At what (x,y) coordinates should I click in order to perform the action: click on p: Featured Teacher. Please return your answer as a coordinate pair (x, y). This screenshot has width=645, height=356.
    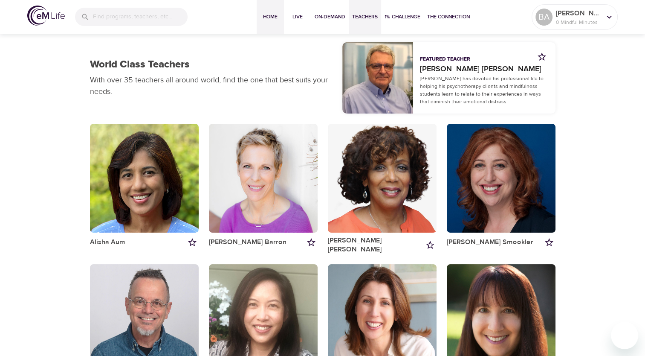
    Looking at the image, I should click on (445, 59).